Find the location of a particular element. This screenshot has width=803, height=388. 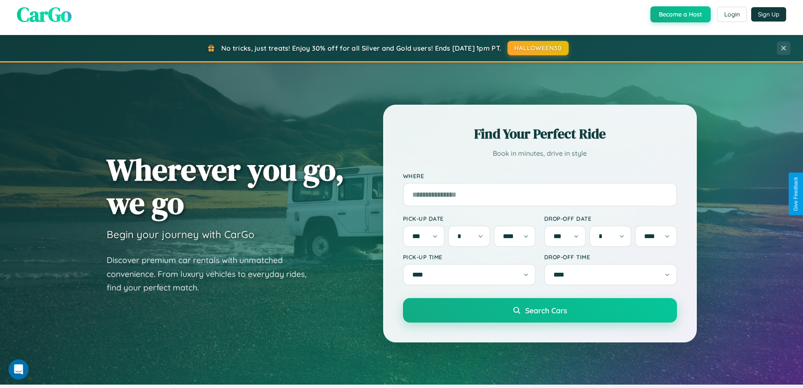

h1: Wherever you go, we go is located at coordinates (226, 186).